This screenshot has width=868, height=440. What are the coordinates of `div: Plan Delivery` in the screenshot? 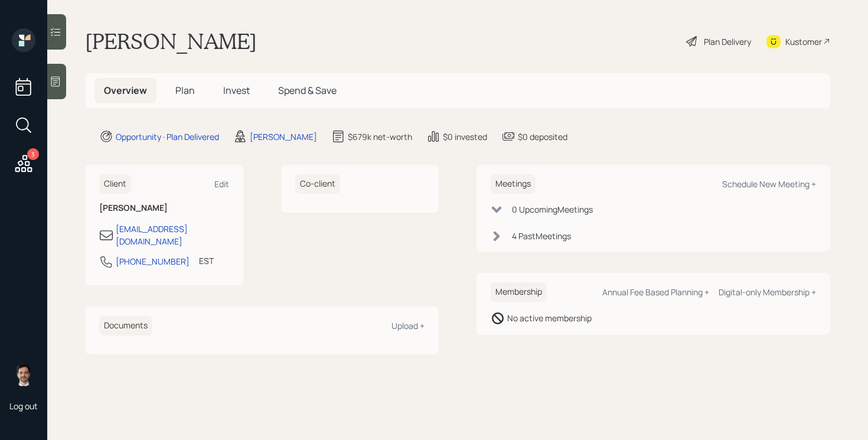 It's located at (728, 41).